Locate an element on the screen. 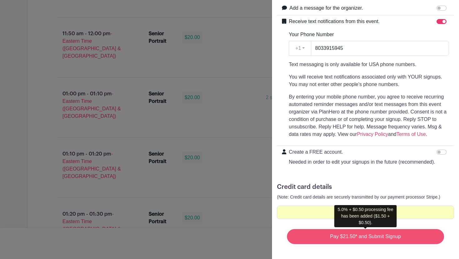 This screenshot has height=259, width=459. a: Terms of Use is located at coordinates (411, 134).